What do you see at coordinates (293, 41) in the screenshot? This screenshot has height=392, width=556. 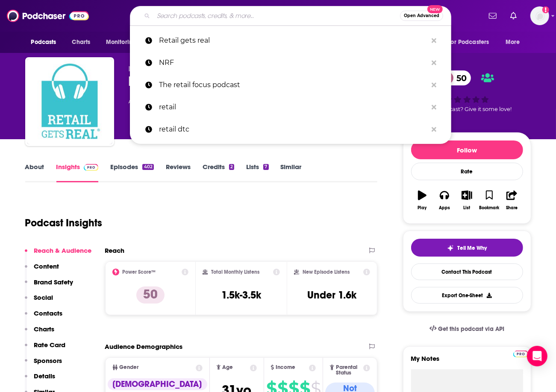 I see `p: Retail gets real` at bounding box center [293, 41].